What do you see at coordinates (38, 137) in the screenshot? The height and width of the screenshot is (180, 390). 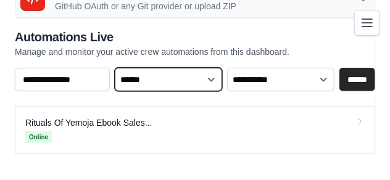 I see `span: Online` at bounding box center [38, 137].